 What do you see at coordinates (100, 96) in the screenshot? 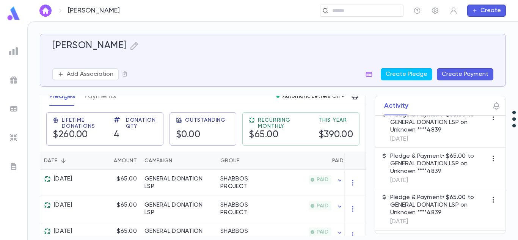
I see `button: Payments` at bounding box center [100, 96].